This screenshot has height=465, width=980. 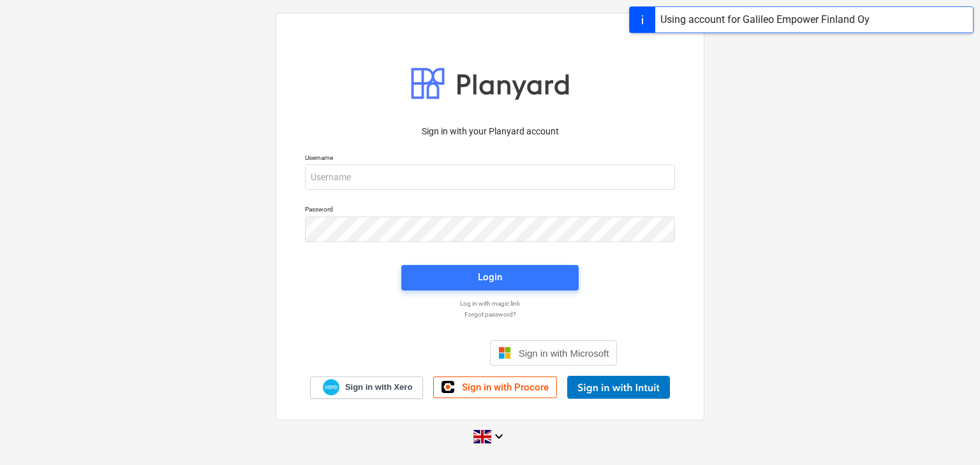 What do you see at coordinates (495, 388) in the screenshot?
I see `a: Sign in with Procore` at bounding box center [495, 388].